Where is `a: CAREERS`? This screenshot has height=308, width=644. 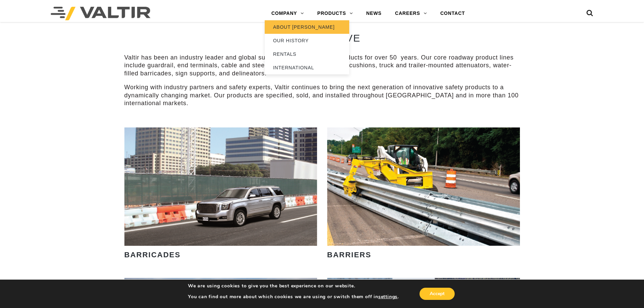
a: CAREERS is located at coordinates (411, 13).